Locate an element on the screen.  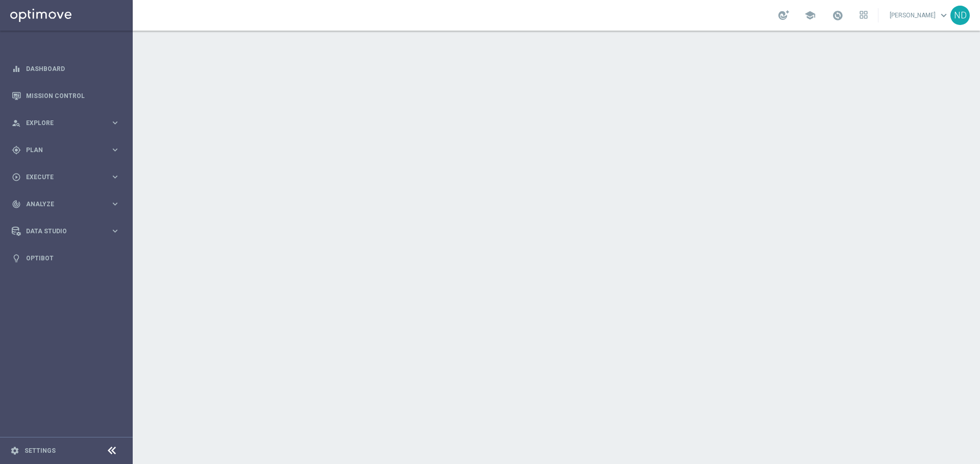
div: ND is located at coordinates (960, 16).